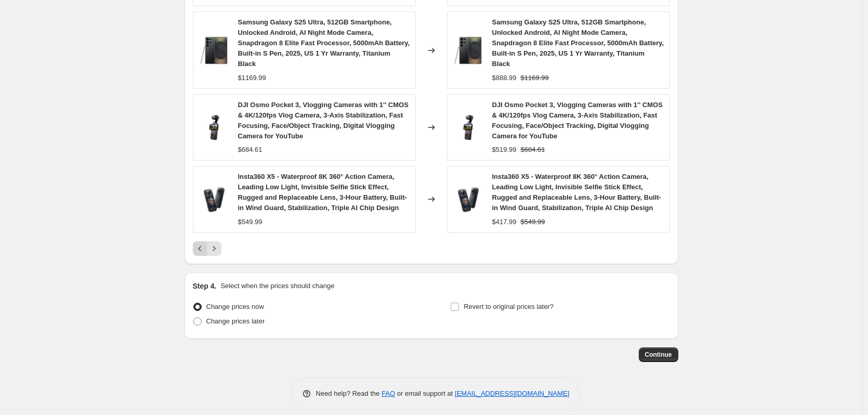 Image resolution: width=868 pixels, height=415 pixels. I want to click on span: or email support at, so click(425, 393).